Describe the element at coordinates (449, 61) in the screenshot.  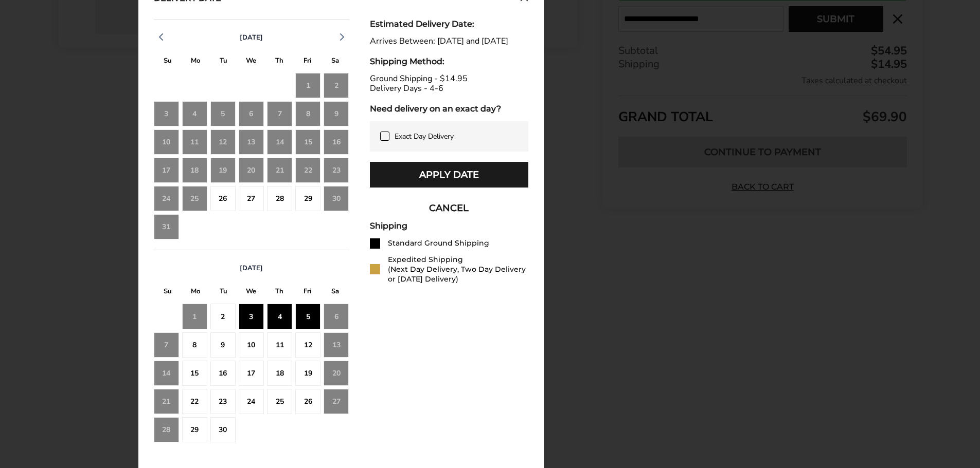
I see `div: Shipping Method:` at that location.